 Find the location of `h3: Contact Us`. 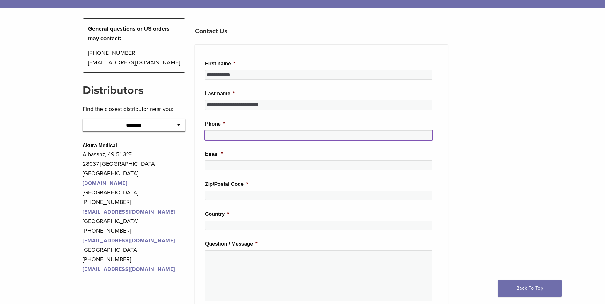

h3: Contact Us is located at coordinates (321, 31).